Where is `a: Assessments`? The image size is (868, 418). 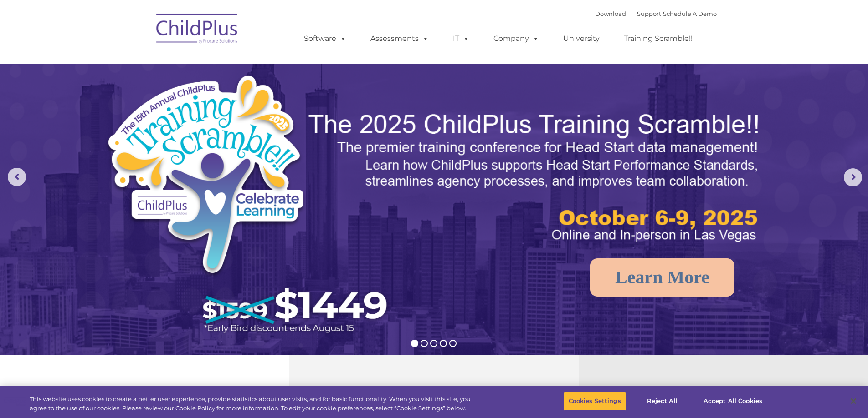 a: Assessments is located at coordinates (400, 38).